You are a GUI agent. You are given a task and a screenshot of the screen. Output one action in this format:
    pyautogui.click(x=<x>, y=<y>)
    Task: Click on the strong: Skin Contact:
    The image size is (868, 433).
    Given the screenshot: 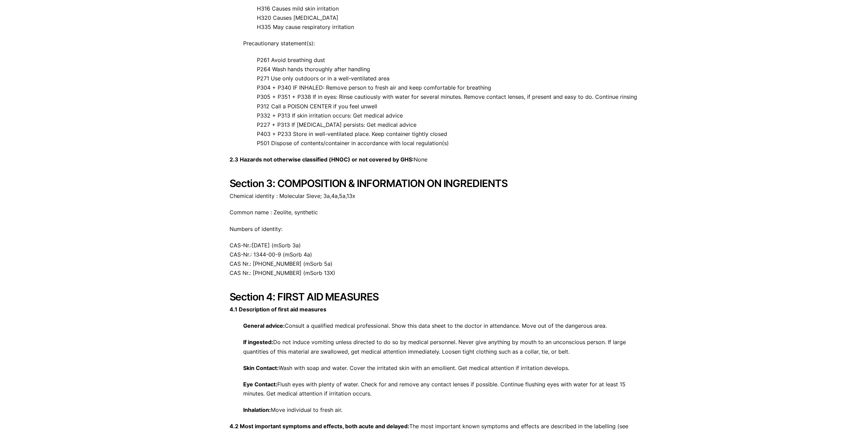 What is the action you would take?
    pyautogui.click(x=261, y=368)
    